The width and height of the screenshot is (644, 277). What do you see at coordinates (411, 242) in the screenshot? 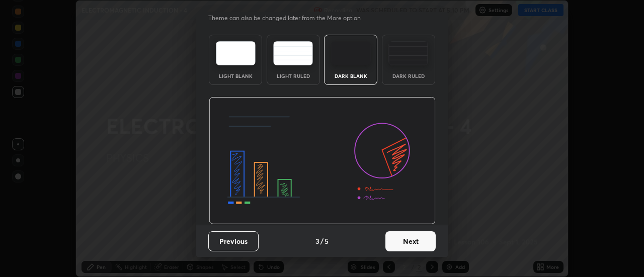
I see `button: Next` at bounding box center [411, 242].